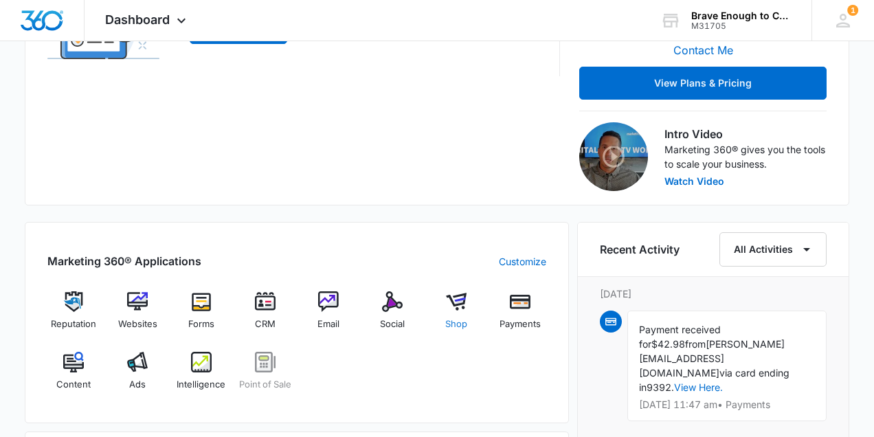 Image resolution: width=874 pixels, height=437 pixels. I want to click on button: View Plans & Pricing, so click(703, 83).